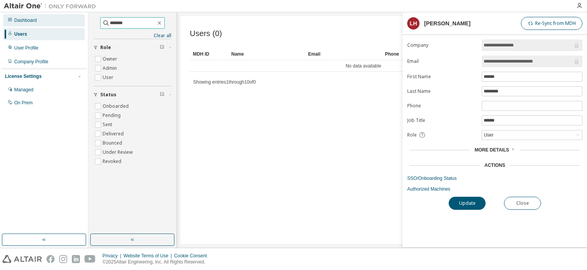 Image resolution: width=587 pixels, height=270 pixels. What do you see at coordinates (108, 95) in the screenshot?
I see `span: Status` at bounding box center [108, 95].